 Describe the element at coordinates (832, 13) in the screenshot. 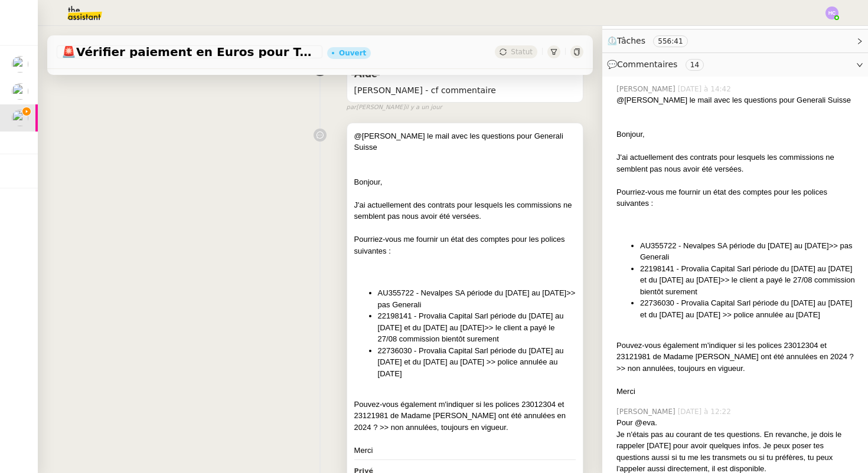

I see `img: svg` at that location.